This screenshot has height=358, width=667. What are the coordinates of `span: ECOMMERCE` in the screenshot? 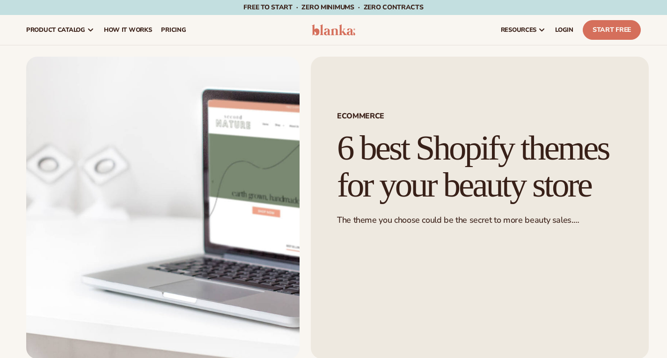 It's located at (480, 116).